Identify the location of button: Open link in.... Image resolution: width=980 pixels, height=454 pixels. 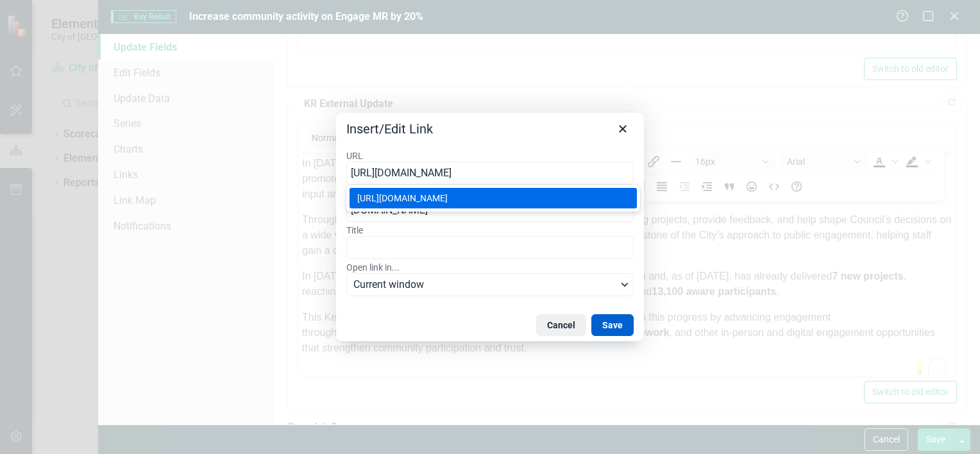
(490, 285).